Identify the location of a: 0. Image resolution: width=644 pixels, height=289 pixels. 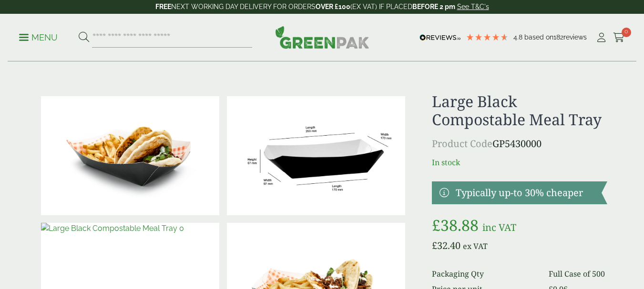
(619, 38).